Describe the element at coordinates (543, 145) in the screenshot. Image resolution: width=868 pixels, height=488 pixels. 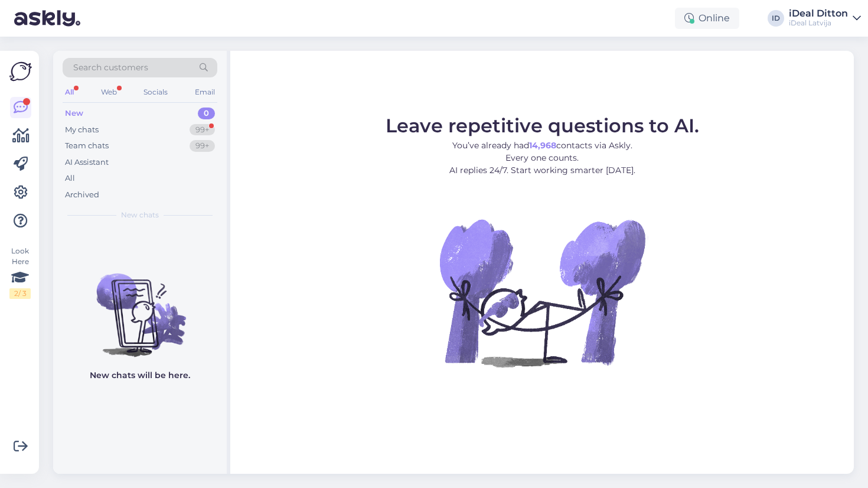
I see `b: 14,968` at that location.